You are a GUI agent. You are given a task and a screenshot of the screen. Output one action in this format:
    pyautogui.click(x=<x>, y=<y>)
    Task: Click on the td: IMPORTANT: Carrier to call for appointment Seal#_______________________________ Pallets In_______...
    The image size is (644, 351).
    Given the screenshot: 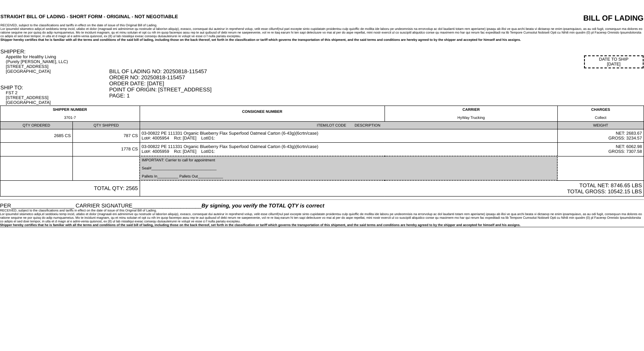 What is the action you would take?
    pyautogui.click(x=349, y=168)
    